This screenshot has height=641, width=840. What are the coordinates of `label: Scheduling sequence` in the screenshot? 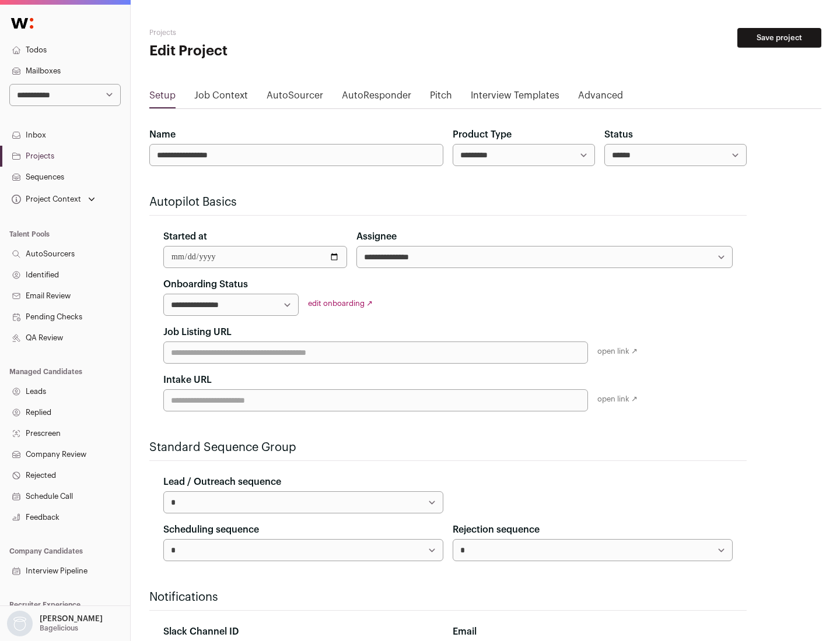 It's located at (211, 530).